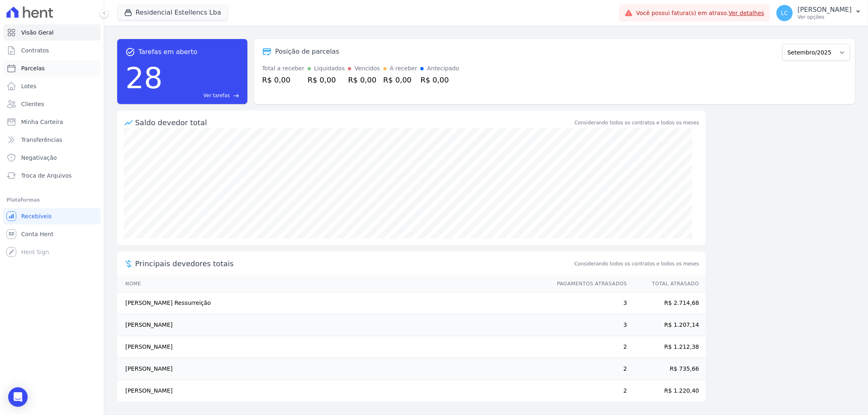 This screenshot has height=415, width=868. Describe the element at coordinates (38, 33) in the screenshot. I see `span: Visão Geral` at that location.